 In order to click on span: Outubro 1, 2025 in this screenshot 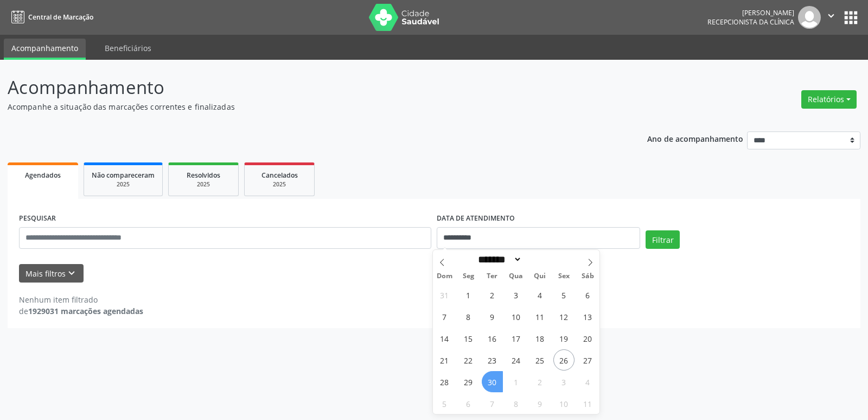, I will do `click(516, 381)`.